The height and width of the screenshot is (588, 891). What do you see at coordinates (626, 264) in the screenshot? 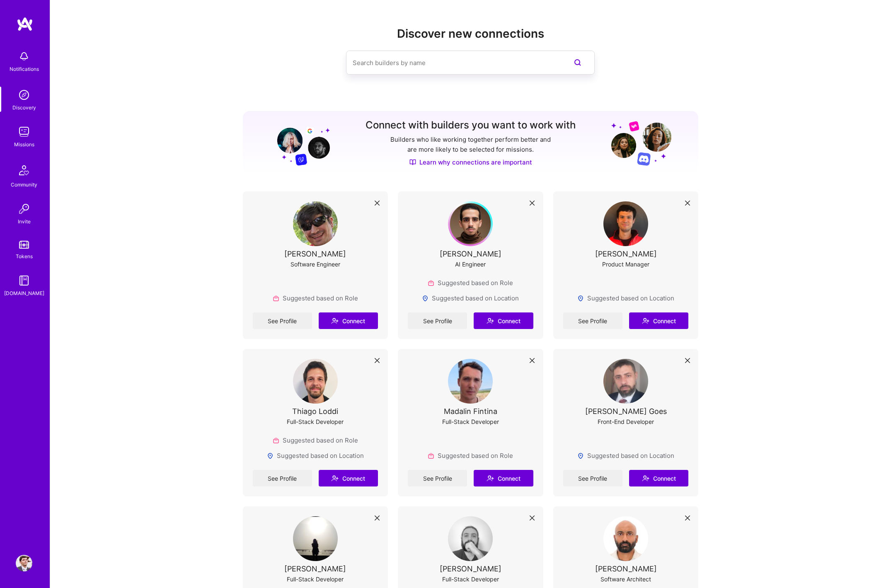
I see `div: Product Manager` at bounding box center [626, 264].